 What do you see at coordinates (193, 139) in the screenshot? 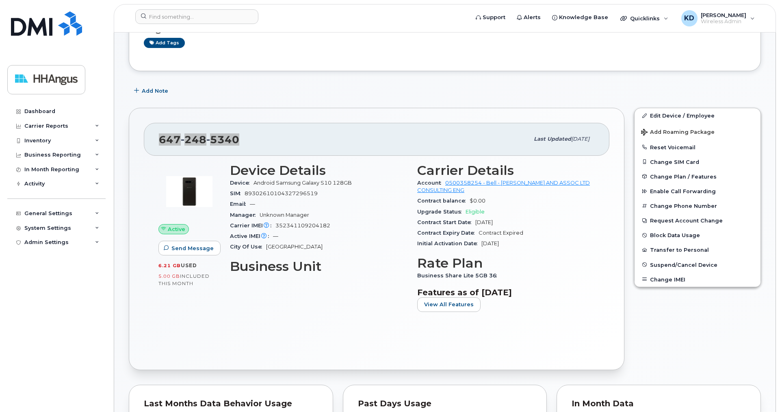
I see `span: 248` at bounding box center [193, 139].